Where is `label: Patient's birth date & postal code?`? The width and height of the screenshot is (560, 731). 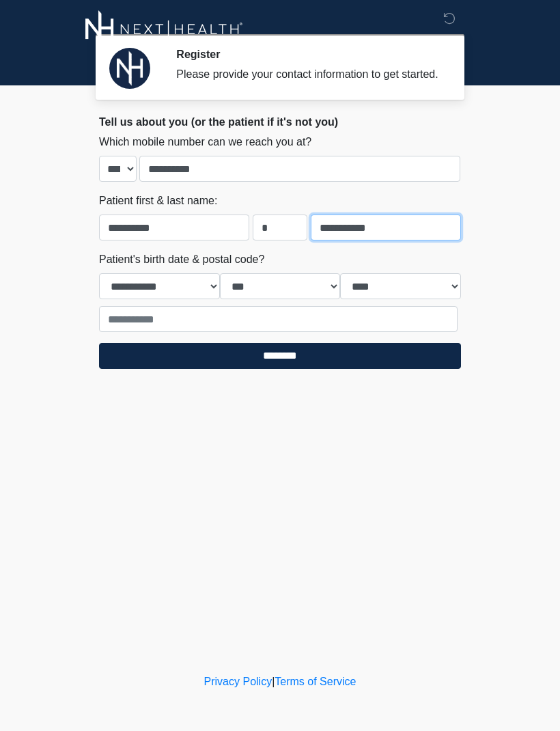 label: Patient's birth date & postal code? is located at coordinates (182, 259).